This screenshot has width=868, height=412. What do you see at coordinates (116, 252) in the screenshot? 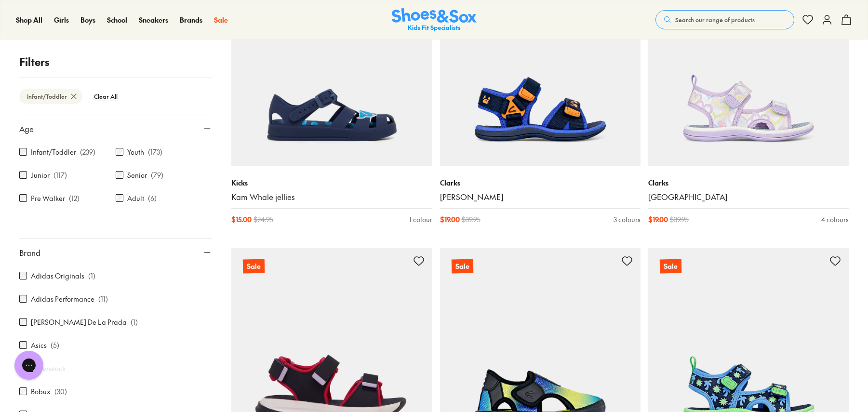
I see `button: Brand` at bounding box center [116, 252].